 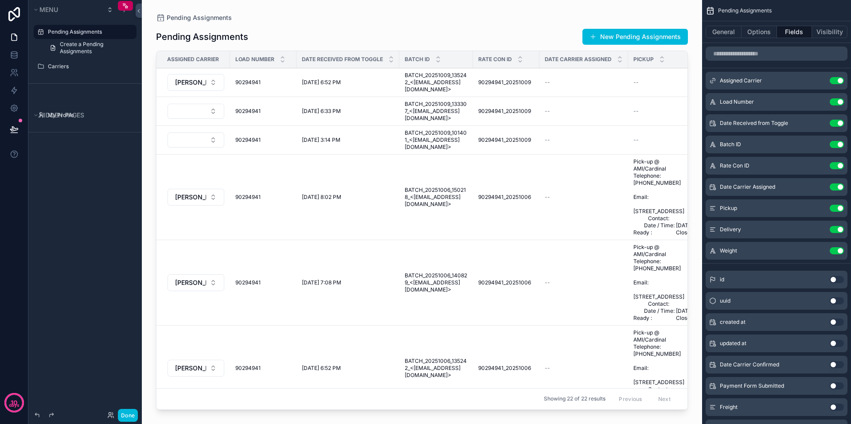 What do you see at coordinates (82, 115) in the screenshot?
I see `button: Hidden pages` at bounding box center [82, 115].